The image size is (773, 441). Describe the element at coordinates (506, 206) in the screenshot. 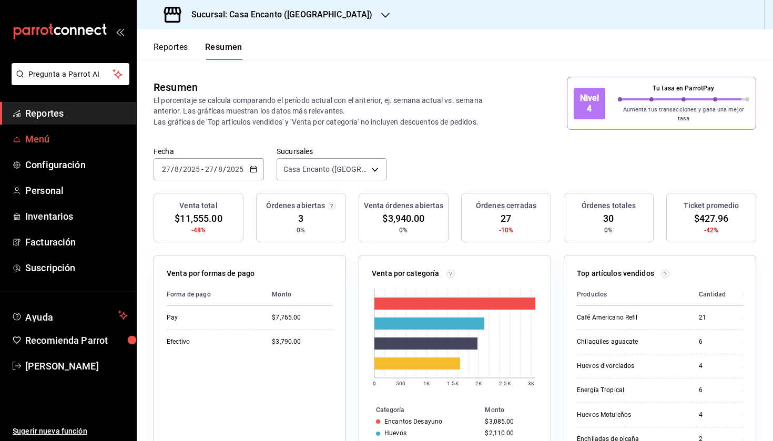

I see `h3: Órdenes cerradas` at that location.